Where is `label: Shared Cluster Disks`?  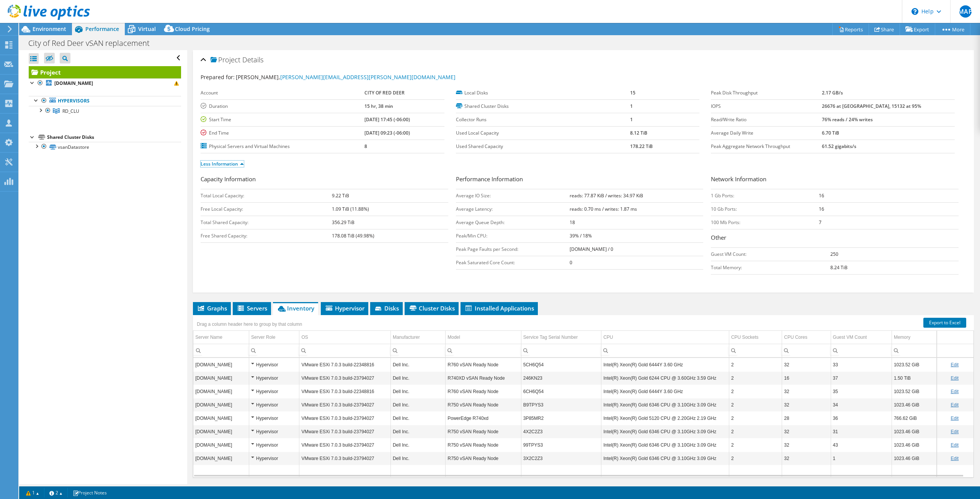
label: Shared Cluster Disks is located at coordinates (543, 106).